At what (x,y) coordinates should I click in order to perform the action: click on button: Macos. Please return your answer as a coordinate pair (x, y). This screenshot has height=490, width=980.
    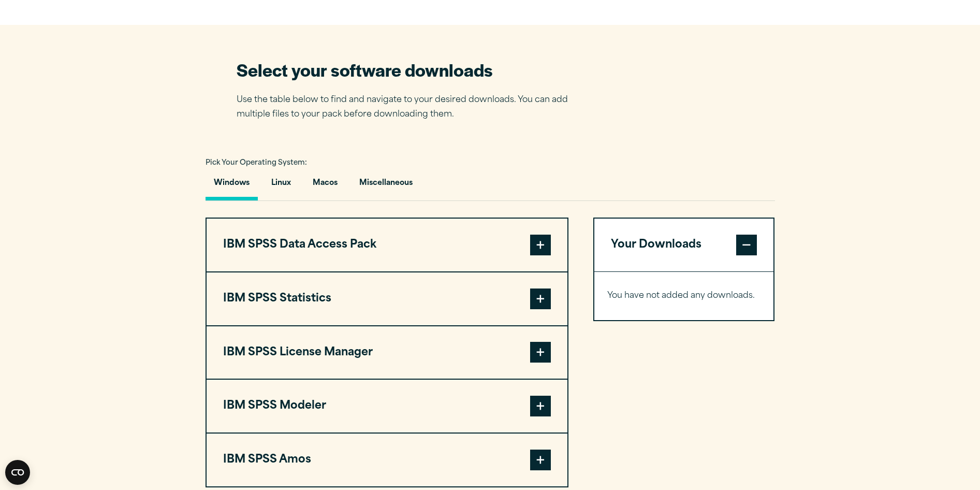
    Looking at the image, I should click on (325, 185).